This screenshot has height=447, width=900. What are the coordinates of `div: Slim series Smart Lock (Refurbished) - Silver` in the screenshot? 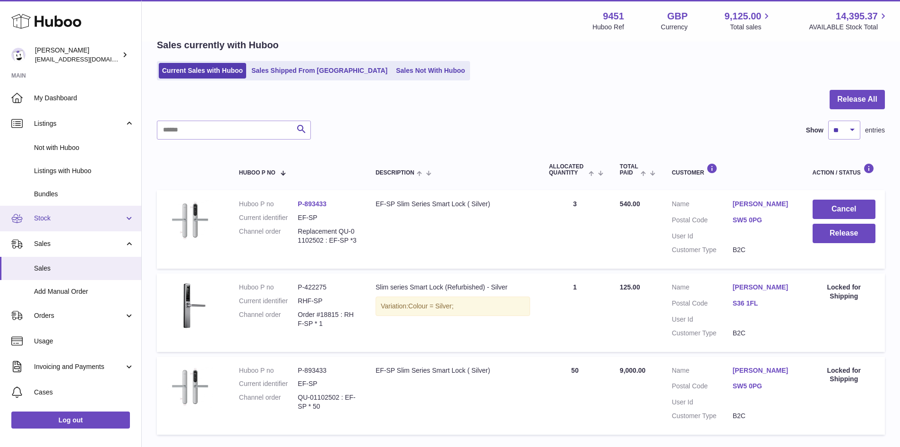 It's located at (453, 287).